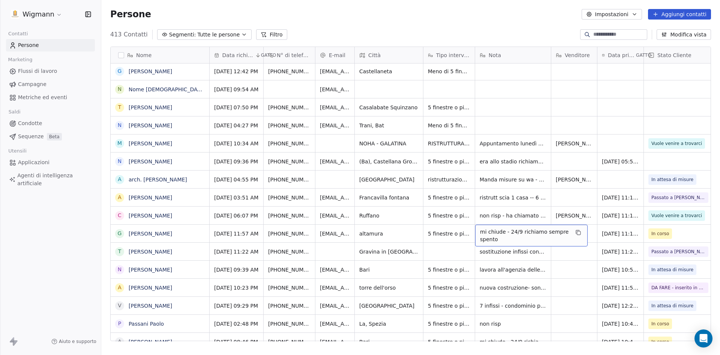  What do you see at coordinates (513, 215) in the screenshot?
I see `span: non risp - ha chiamato e vuole venire a trovarci` at bounding box center [513, 215].